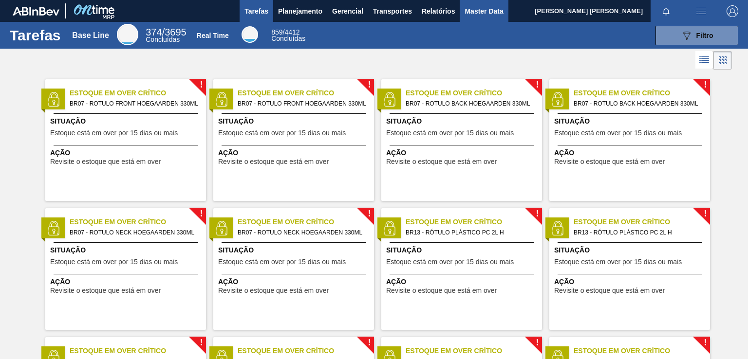  I want to click on div: Visão em Lista, so click(704, 60).